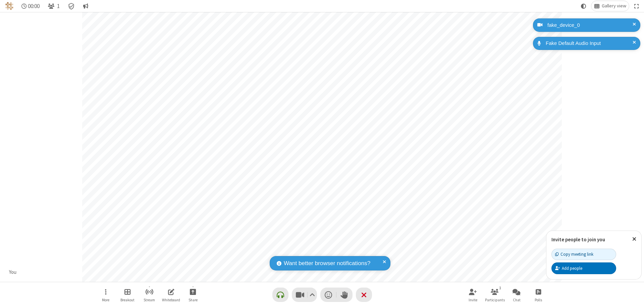  Describe the element at coordinates (9, 6) in the screenshot. I see `img: QA Selenium DO NOT DELETE OR CHANGE` at that location.